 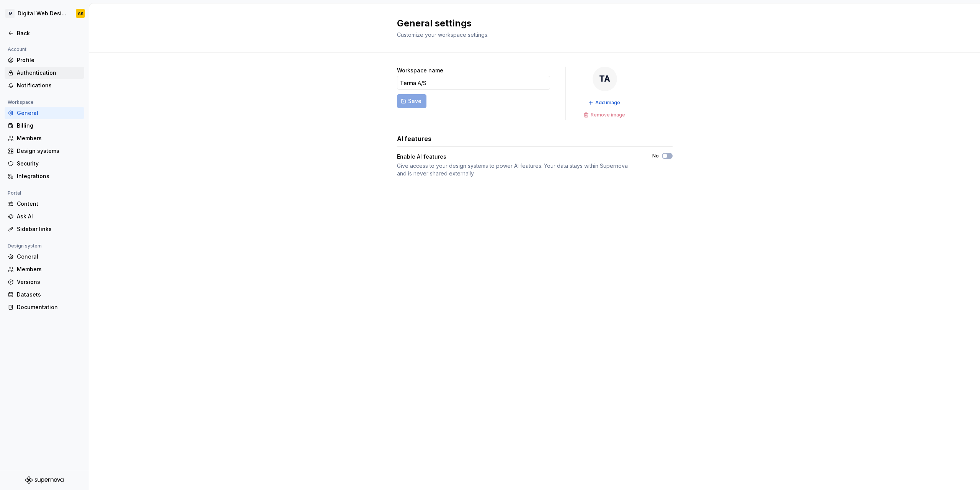 What do you see at coordinates (44, 480) in the screenshot?
I see `svg: Supernova Logo` at bounding box center [44, 480].